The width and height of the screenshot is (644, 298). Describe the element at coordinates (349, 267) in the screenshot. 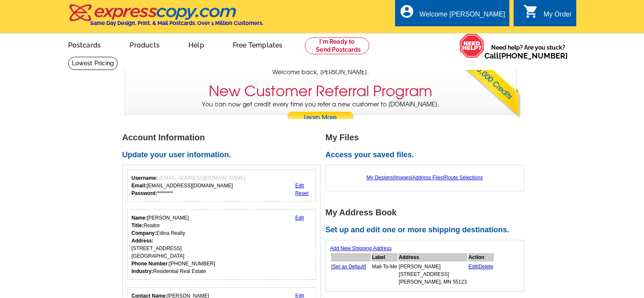

I see `a: Set as Default` at that location.